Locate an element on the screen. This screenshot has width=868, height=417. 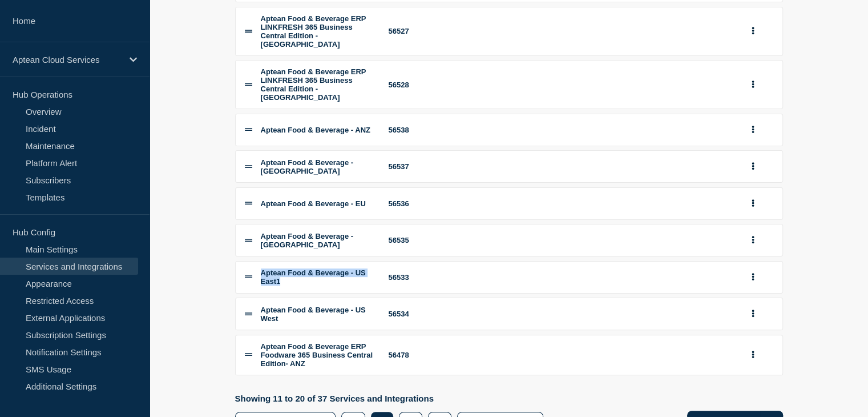
span: Aptean Food & Beverage - EU is located at coordinates (313, 203).